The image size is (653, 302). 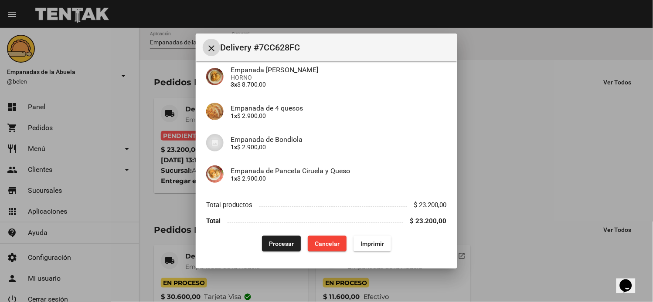 What do you see at coordinates (211, 47) in the screenshot?
I see `button: Cerrar` at bounding box center [211, 47].